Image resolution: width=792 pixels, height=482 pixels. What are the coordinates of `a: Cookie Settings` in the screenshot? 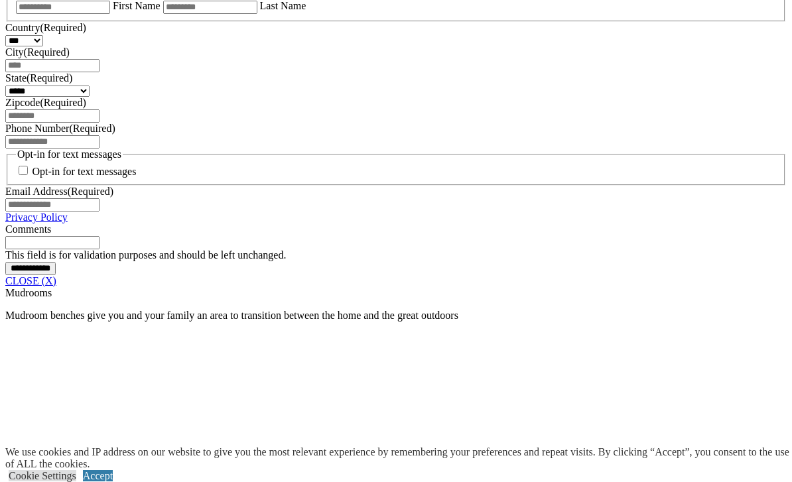 It's located at (42, 476).